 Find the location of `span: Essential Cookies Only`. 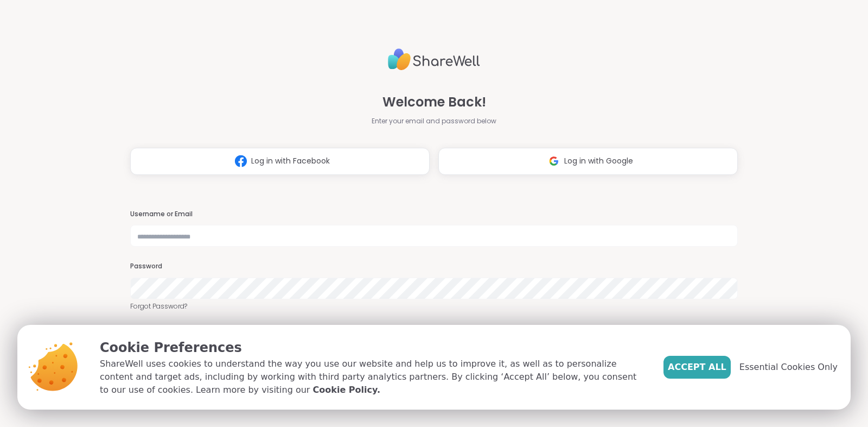

span: Essential Cookies Only is located at coordinates (789, 367).